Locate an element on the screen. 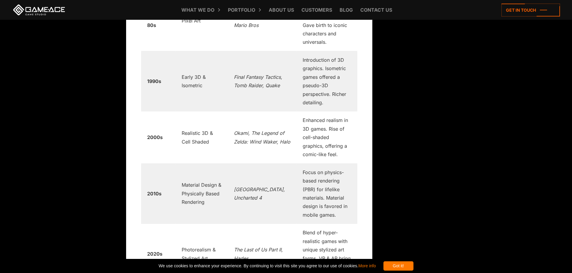  em: Final Fantasy Tactics, Tomb Raider, Quake is located at coordinates (258, 81).